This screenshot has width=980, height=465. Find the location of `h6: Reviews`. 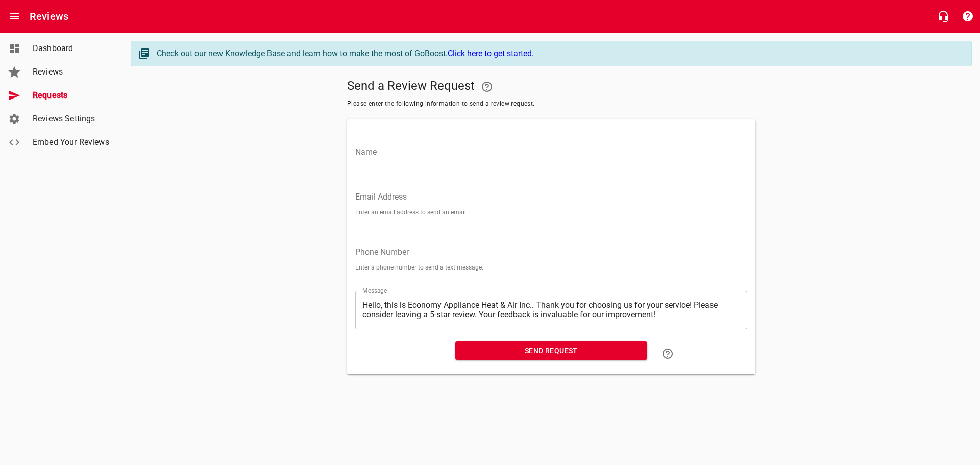

h6: Reviews is located at coordinates (49, 16).